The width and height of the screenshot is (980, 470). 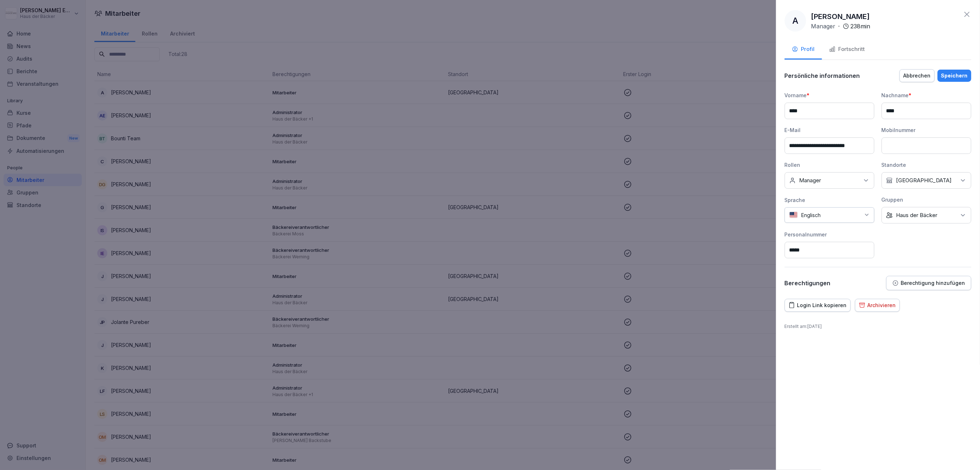 What do you see at coordinates (830, 130) in the screenshot?
I see `div: E-Mail` at bounding box center [830, 130].